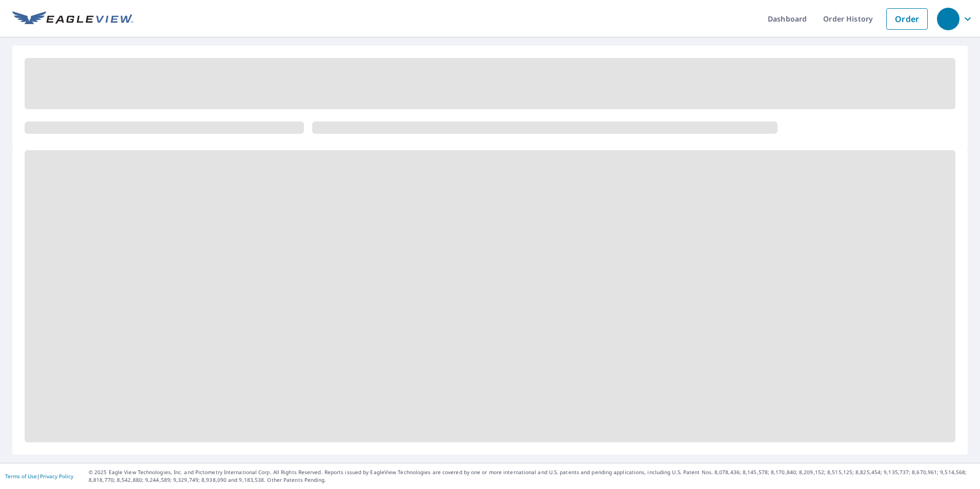 The width and height of the screenshot is (980, 489). What do you see at coordinates (73, 19) in the screenshot?
I see `img: EV Logo` at bounding box center [73, 19].